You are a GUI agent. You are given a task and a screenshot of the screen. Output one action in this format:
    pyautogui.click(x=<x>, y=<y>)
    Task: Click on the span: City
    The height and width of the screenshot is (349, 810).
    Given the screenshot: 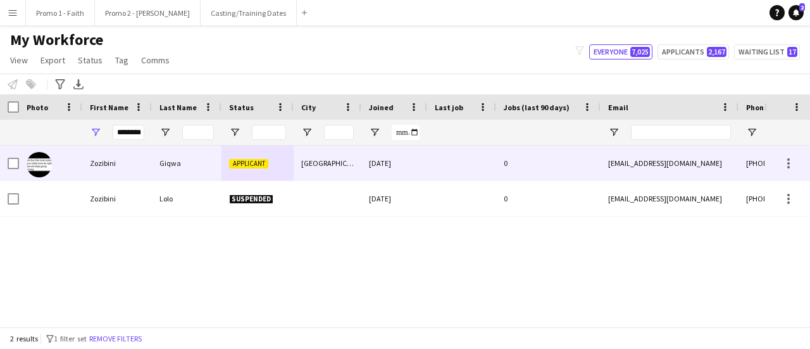 What is the action you would take?
    pyautogui.click(x=308, y=107)
    